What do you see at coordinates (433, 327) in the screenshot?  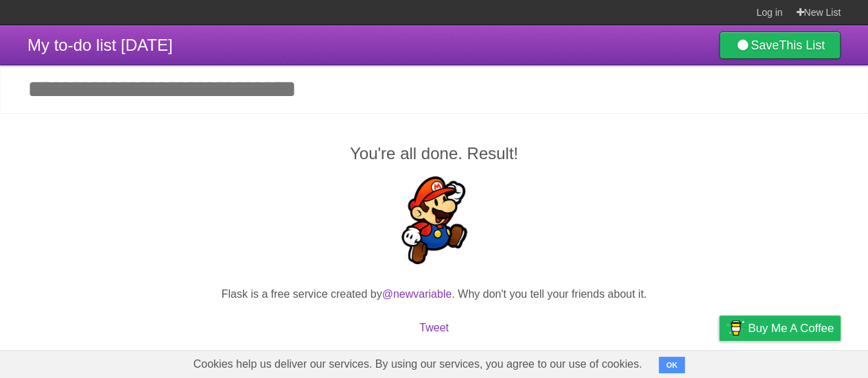 I see `a: Tweet` at bounding box center [433, 327].